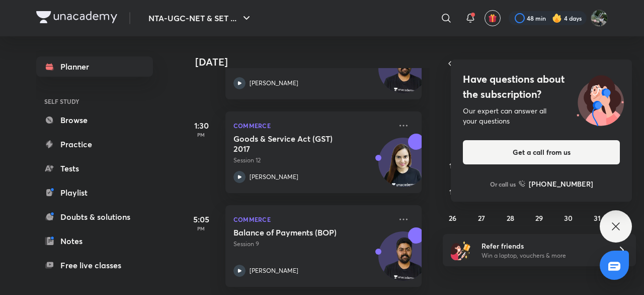 The width and height of the screenshot is (644, 295). I want to click on a: Playlist, so click(95, 192).